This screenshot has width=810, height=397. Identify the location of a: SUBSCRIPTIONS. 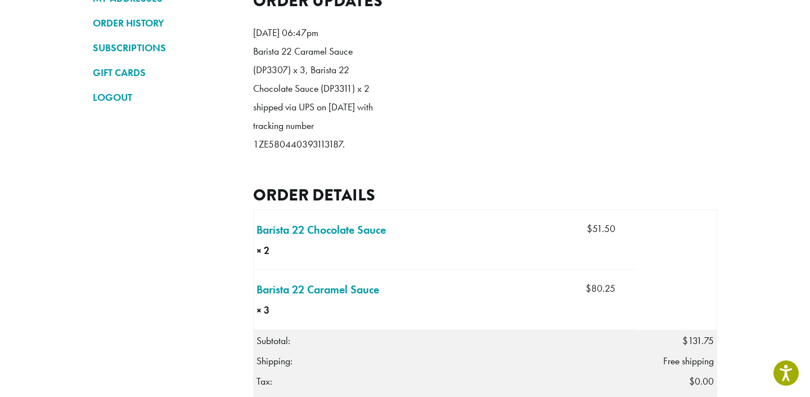
(164, 48).